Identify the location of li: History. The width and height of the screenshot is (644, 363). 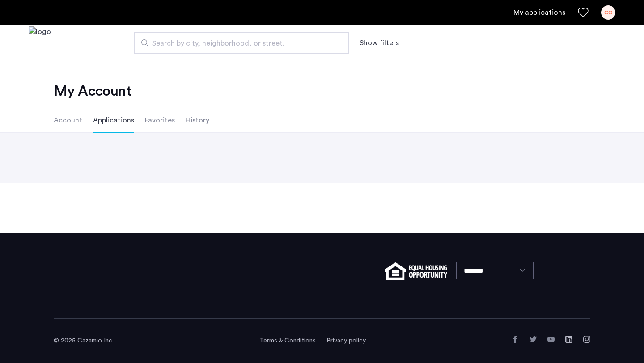
(197, 120).